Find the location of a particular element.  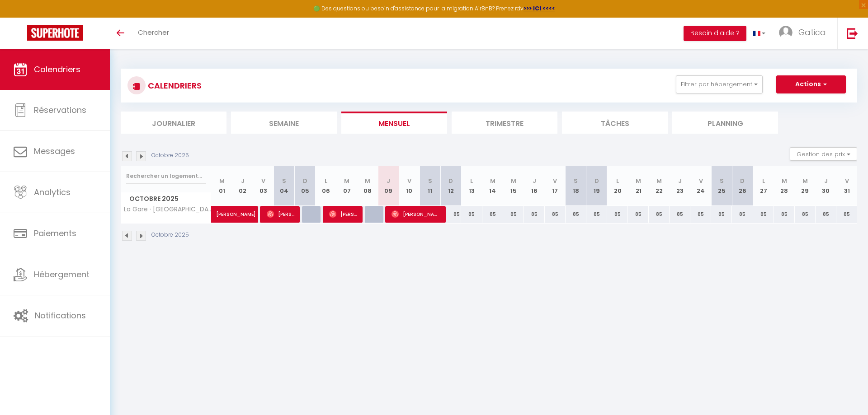

img: logout is located at coordinates (852, 33).